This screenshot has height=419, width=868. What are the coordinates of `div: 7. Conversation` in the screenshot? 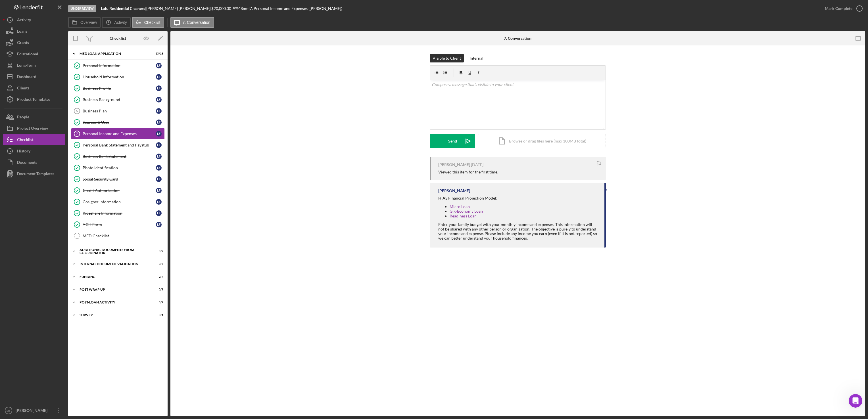 It's located at (517, 38).